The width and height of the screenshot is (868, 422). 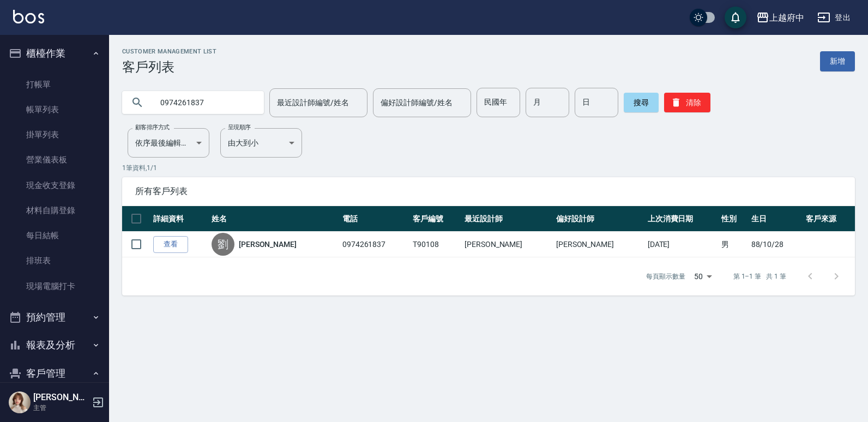 What do you see at coordinates (61, 408) in the screenshot?
I see `p: 主管` at bounding box center [61, 408].